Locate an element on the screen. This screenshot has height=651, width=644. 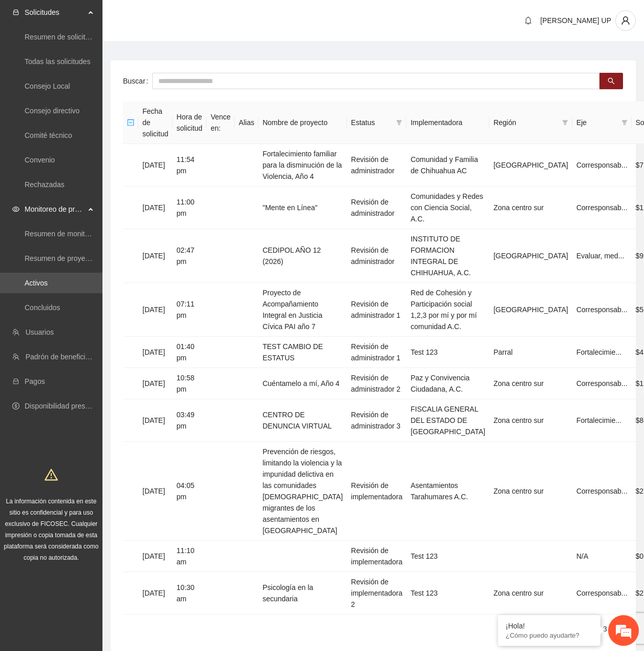
div: ¡Hola! is located at coordinates (549, 626).